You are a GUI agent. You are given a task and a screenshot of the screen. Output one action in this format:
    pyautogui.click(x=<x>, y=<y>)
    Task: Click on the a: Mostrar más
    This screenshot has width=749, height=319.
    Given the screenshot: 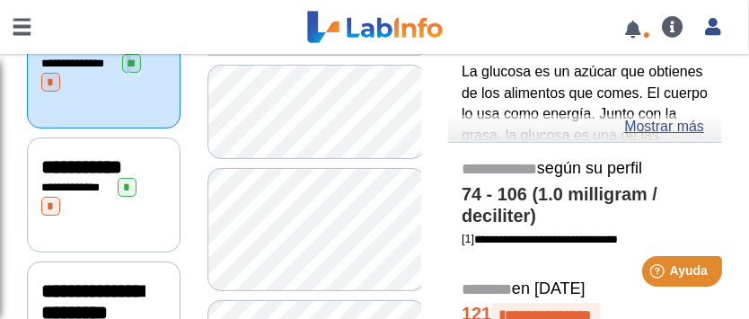 What is the action you would take?
    pyautogui.click(x=664, y=127)
    